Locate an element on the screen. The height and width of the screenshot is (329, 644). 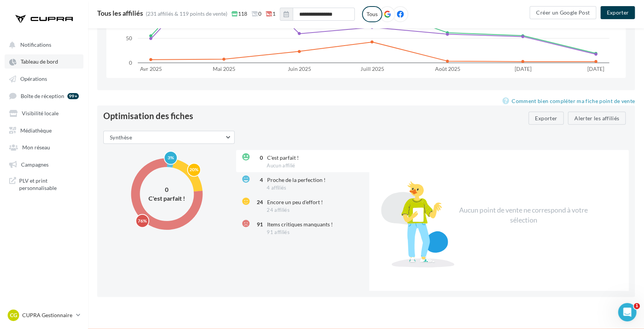
div: C'est parfait ! is located at coordinates (167, 198).